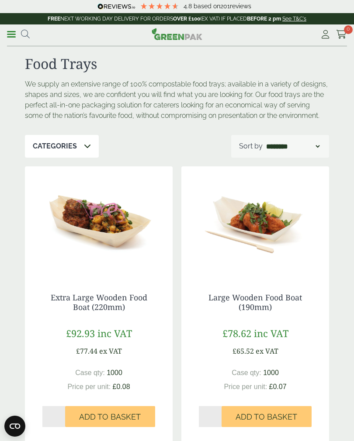 The width and height of the screenshot is (354, 441). Describe the element at coordinates (251, 146) in the screenshot. I see `p: Sort by` at that location.